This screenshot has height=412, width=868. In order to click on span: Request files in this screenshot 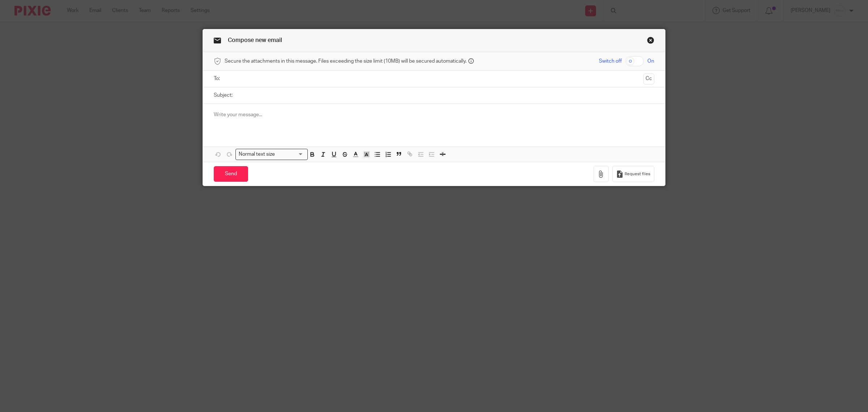, I will do `click(637, 174)`.